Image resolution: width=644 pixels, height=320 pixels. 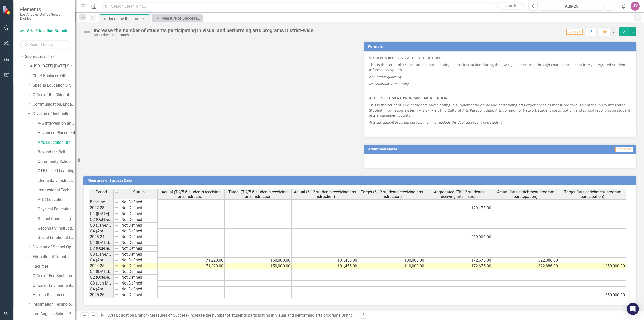 I want to click on span: Actual (arts enrichment program participation), so click(x=526, y=194).